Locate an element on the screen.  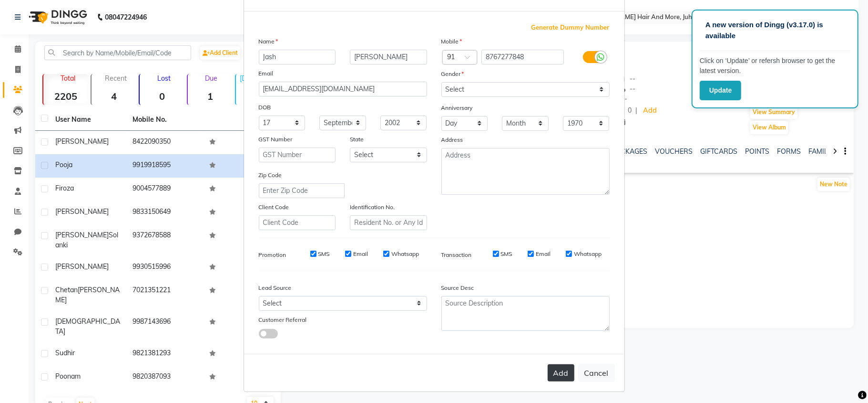
input: Mobile is located at coordinates (522, 57).